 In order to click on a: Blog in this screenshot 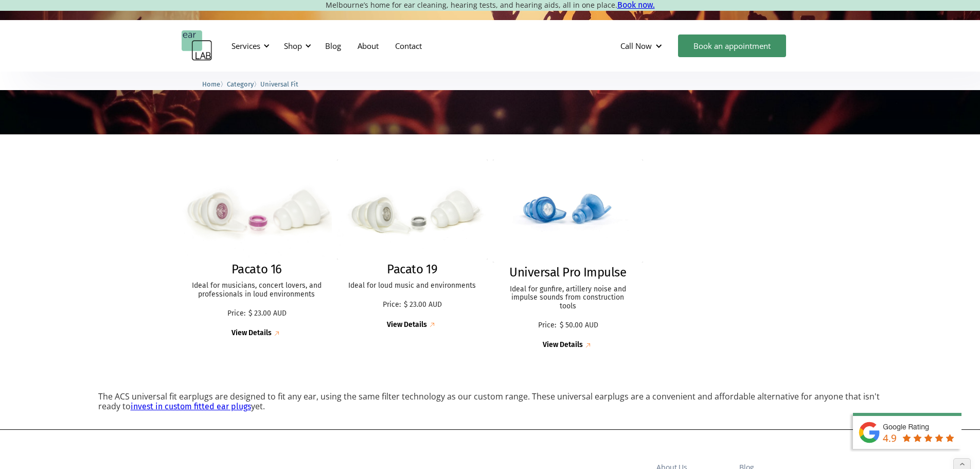, I will do `click(333, 46)`.